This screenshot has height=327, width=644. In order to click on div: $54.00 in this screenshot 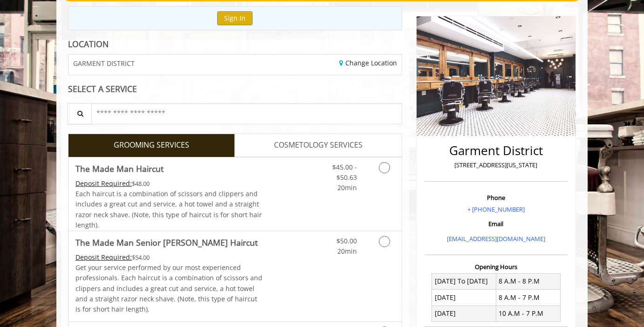, I will do `click(169, 257)`.